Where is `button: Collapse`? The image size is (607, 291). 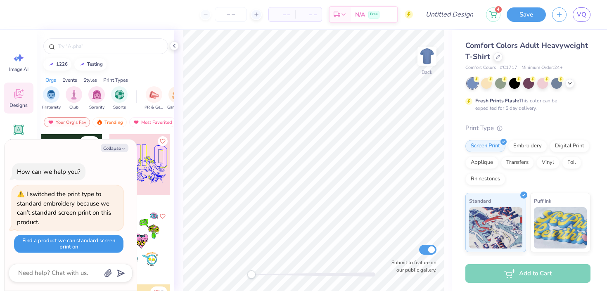 button: Collapse is located at coordinates (114, 148).